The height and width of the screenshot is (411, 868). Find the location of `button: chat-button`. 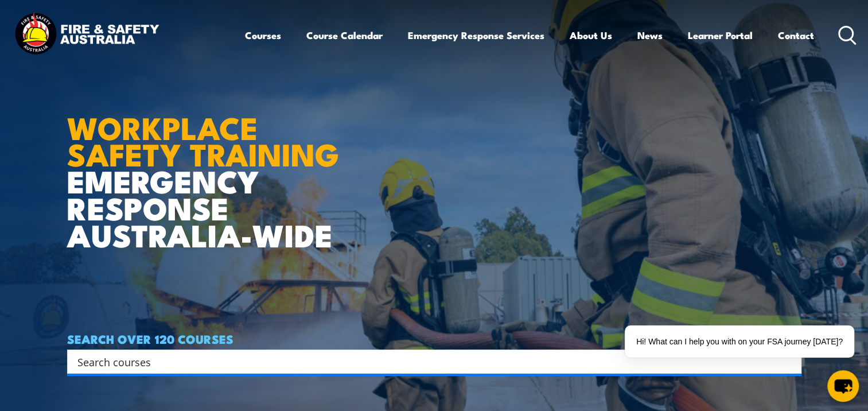

button: chat-button is located at coordinates (843, 386).